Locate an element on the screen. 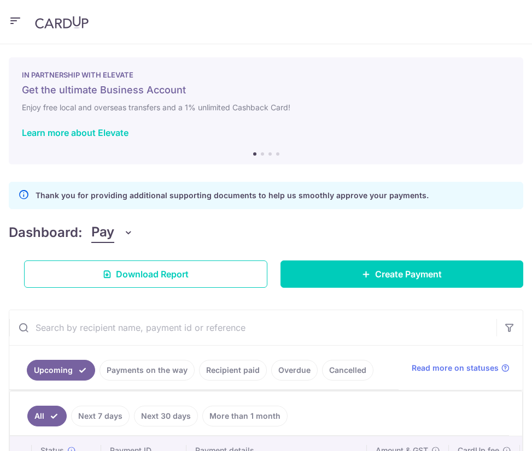 The image size is (532, 451). span: Read more on statuses is located at coordinates (455, 368).